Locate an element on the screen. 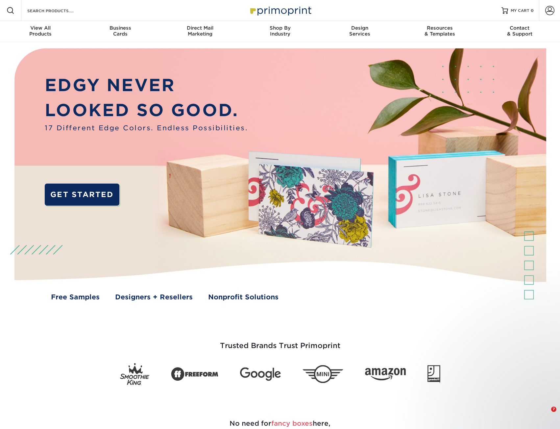 The width and height of the screenshot is (560, 429). img: Primoprint is located at coordinates (280, 10).